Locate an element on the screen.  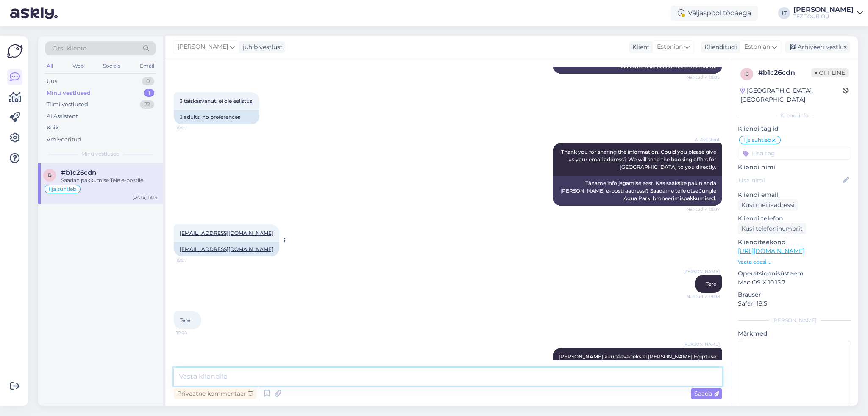
div: All is located at coordinates (49, 66).